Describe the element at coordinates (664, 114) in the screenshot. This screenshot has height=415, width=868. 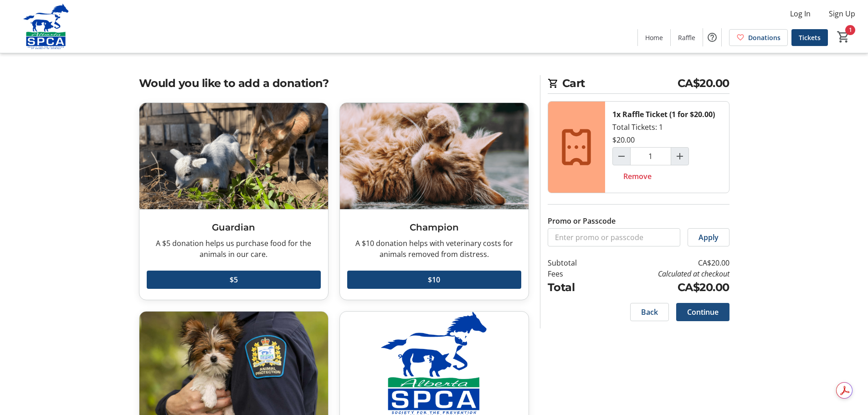
I see `div: 1x Raffle Ticket (1 for $20.00)` at that location.